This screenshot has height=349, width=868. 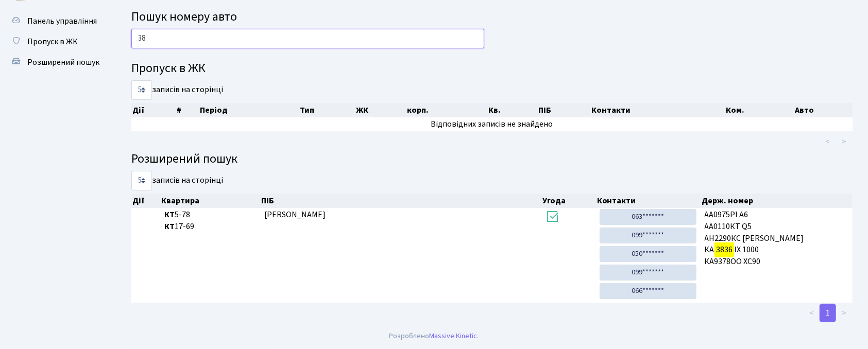 What do you see at coordinates (512, 110) in the screenshot?
I see `th: Кв.` at bounding box center [512, 110].